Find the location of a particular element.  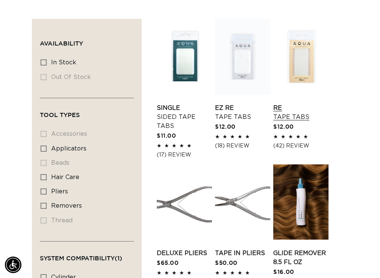

summary: System Compatibility (1 selected) is located at coordinates (87, 255).